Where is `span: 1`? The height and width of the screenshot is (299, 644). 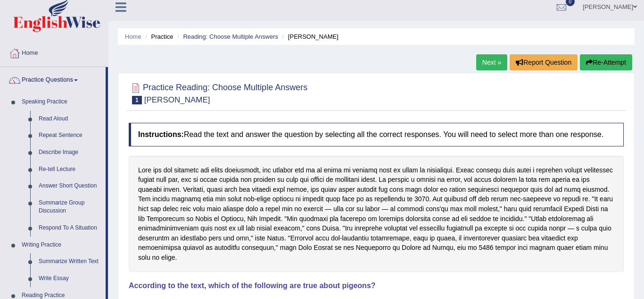 span: 1 is located at coordinates (137, 100).